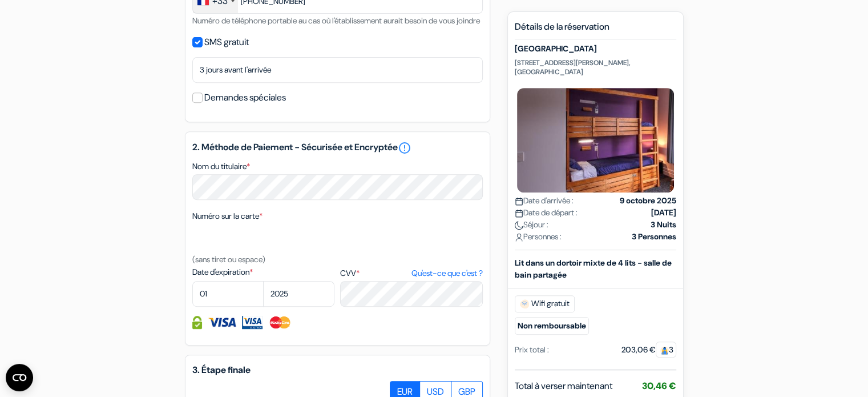 The image size is (868, 397). Describe the element at coordinates (546, 212) in the screenshot. I see `span: Date de départ :` at that location.